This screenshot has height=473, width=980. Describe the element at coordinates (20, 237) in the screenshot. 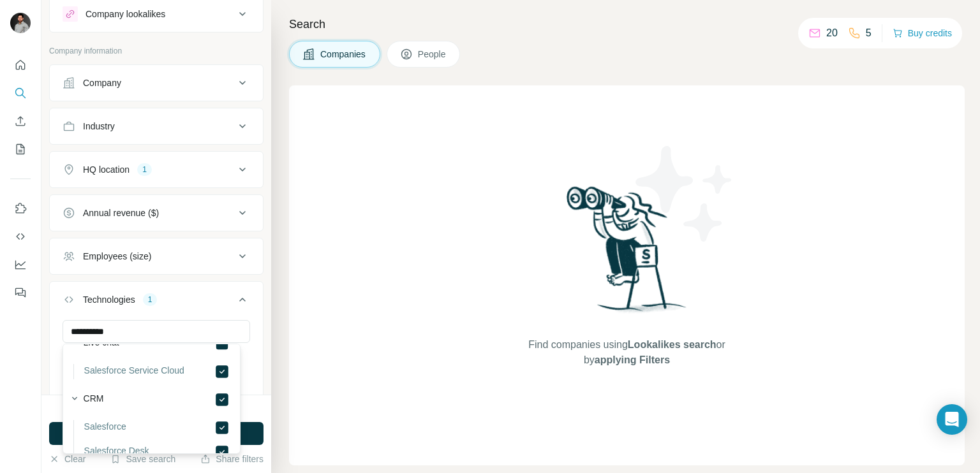

I see `button: Use Surfe API` at that location.